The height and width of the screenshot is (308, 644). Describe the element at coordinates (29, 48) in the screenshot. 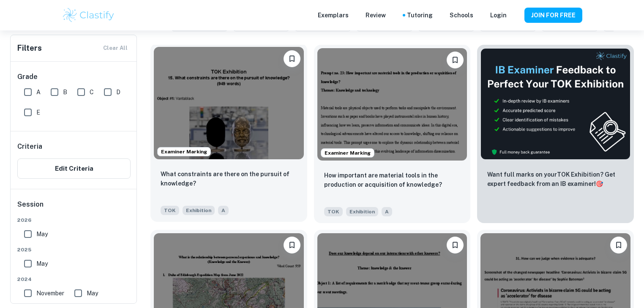

I see `h6: Filters` at that location.